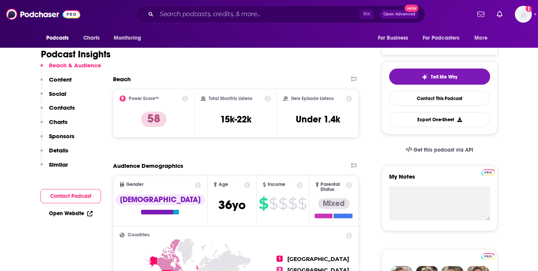 This screenshot has width=538, height=271. I want to click on h2: Total Monthly Listens, so click(230, 99).